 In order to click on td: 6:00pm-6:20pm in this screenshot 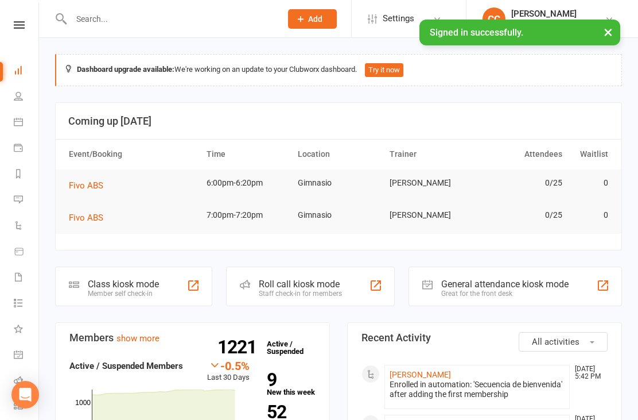, I will do `click(247, 183)`.